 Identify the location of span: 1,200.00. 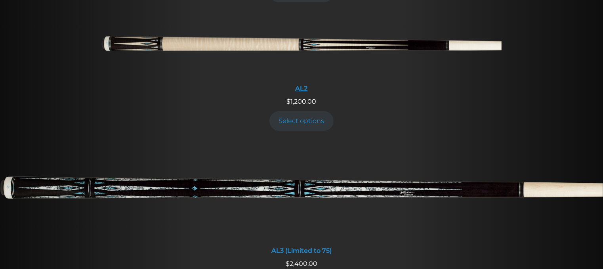
(301, 101).